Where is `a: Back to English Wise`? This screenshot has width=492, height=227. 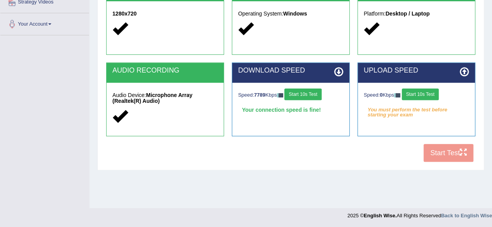
a: Back to English Wise is located at coordinates (466, 216).